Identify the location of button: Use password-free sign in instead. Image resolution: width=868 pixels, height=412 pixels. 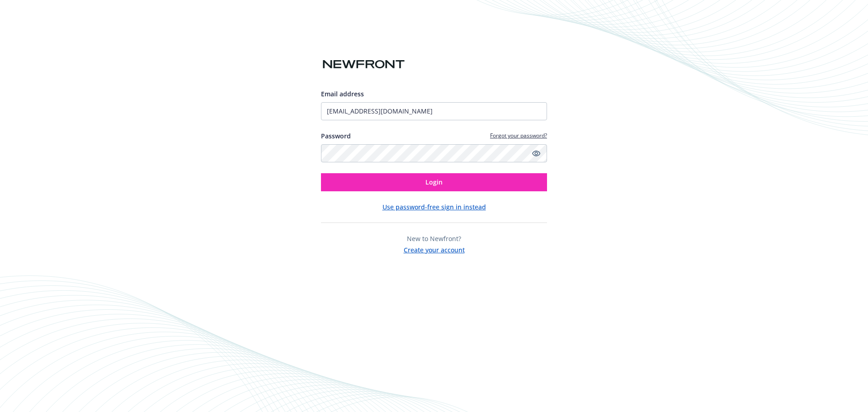
(434, 206).